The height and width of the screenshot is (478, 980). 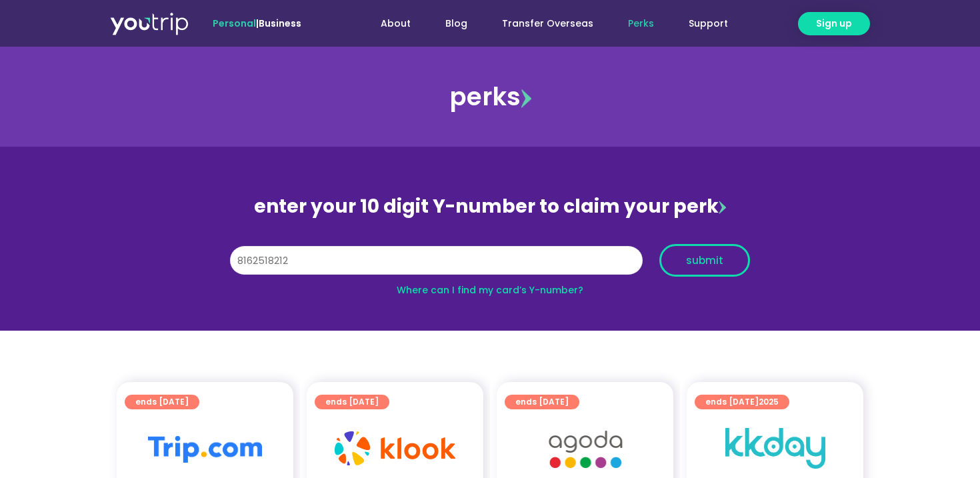 I want to click on span: Personal, so click(x=234, y=23).